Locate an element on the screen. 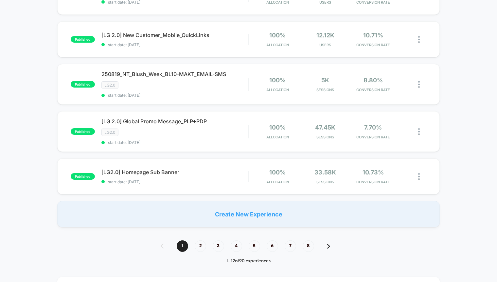  span: 250819_NT_Blush_Week_BL10-MAKT_EMAIL-SMS is located at coordinates (175, 74).